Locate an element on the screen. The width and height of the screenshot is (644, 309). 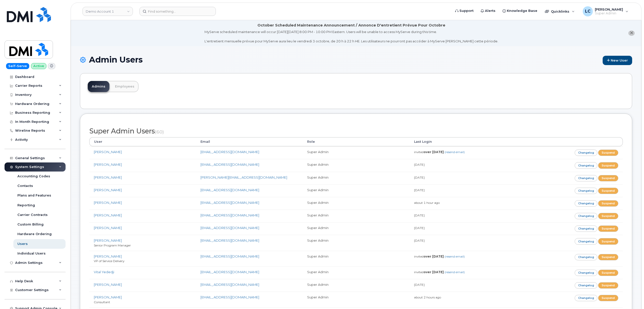
th: Last Login is located at coordinates (463, 142).